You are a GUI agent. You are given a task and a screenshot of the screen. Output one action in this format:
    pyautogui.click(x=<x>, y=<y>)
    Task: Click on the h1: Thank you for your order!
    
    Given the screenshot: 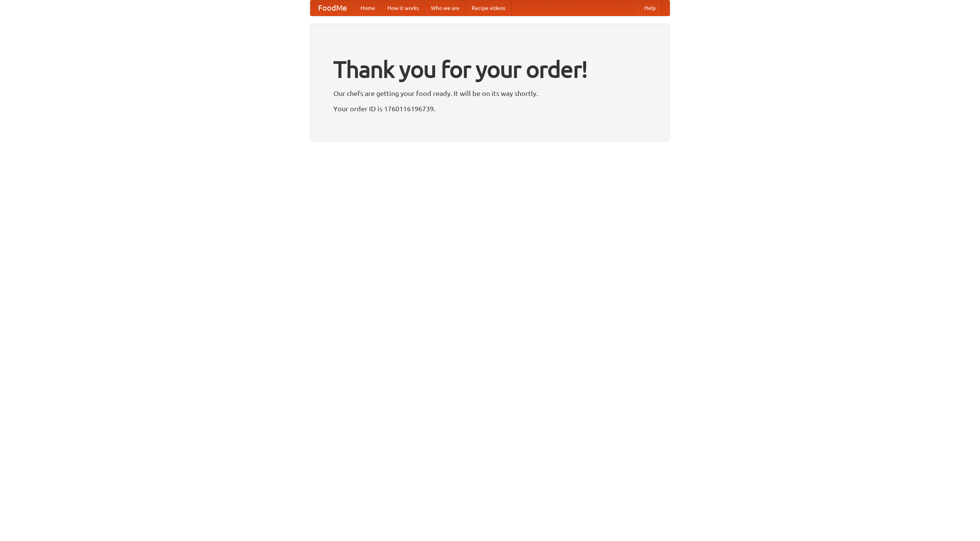 What is the action you would take?
    pyautogui.click(x=490, y=69)
    